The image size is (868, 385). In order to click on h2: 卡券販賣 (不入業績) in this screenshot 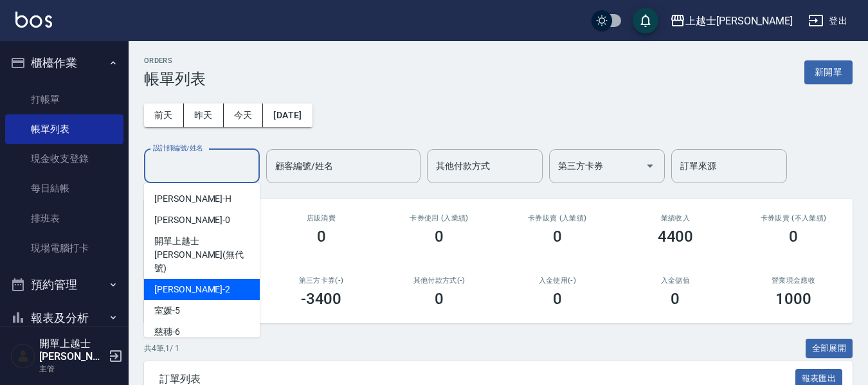, I will do `click(794, 218)`.